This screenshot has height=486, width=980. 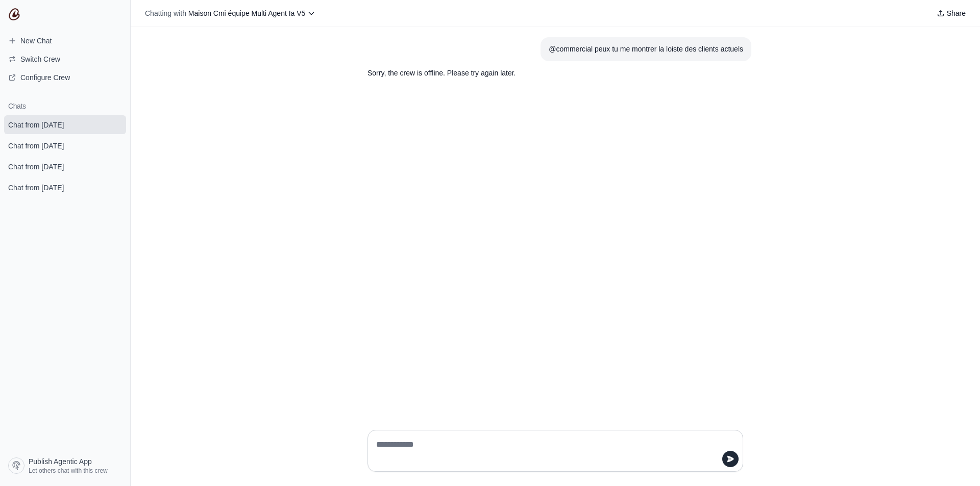 What do you see at coordinates (45, 78) in the screenshot?
I see `span: Configure Crew` at bounding box center [45, 78].